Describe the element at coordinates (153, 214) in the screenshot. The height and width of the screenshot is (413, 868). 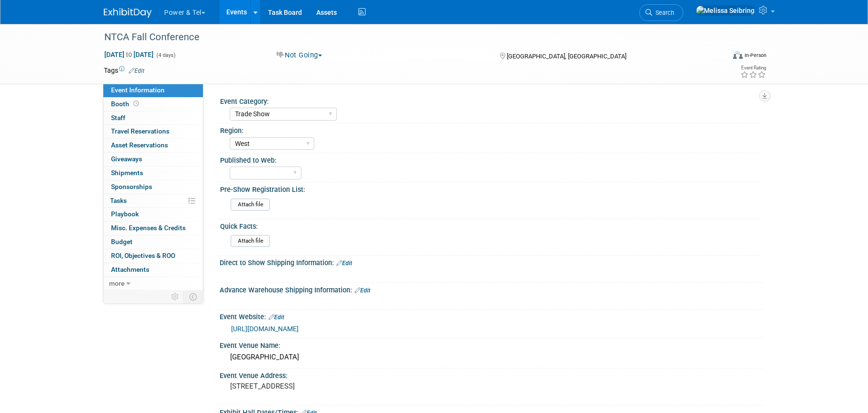
I see `a: Playbook` at that location.